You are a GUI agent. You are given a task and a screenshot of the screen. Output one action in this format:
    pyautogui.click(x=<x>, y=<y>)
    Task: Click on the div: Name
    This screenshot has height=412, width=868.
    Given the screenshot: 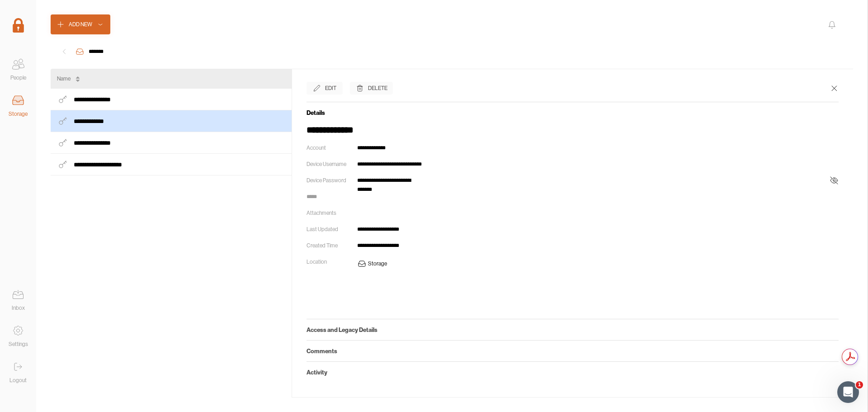 What is the action you would take?
    pyautogui.click(x=63, y=79)
    